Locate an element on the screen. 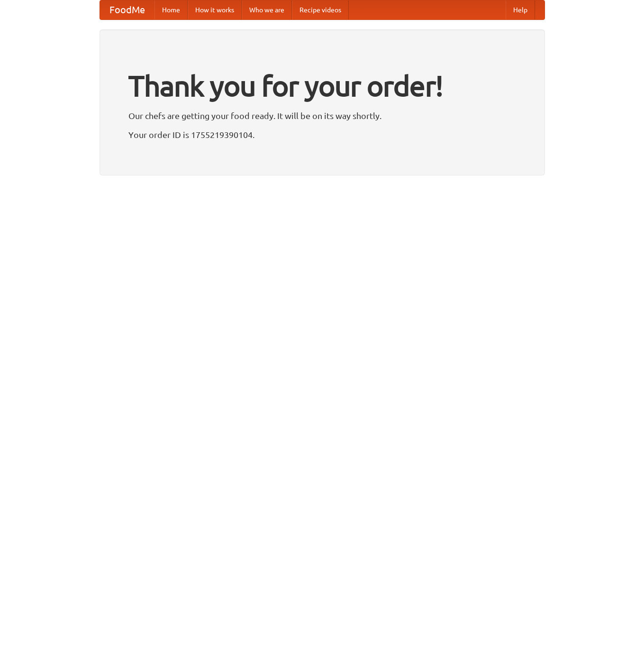 Image resolution: width=644 pixels, height=671 pixels. p: Our chefs are getting your food ready. It will be on its way shortly. is located at coordinates (322, 116).